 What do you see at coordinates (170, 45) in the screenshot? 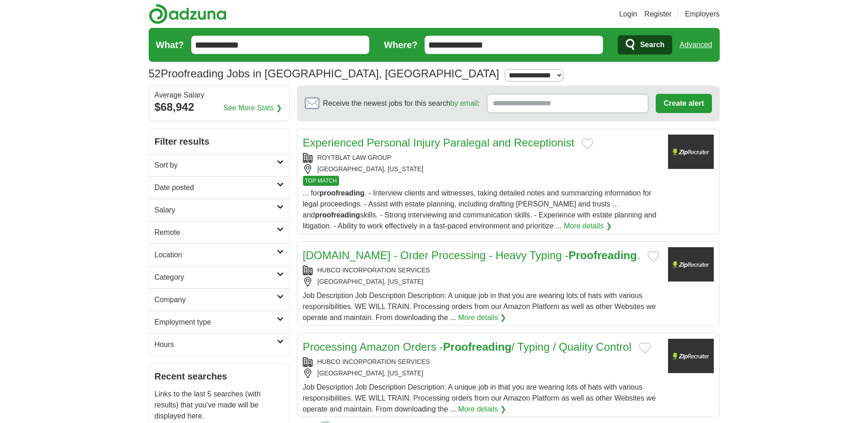
I see `label: What?` at bounding box center [170, 45].